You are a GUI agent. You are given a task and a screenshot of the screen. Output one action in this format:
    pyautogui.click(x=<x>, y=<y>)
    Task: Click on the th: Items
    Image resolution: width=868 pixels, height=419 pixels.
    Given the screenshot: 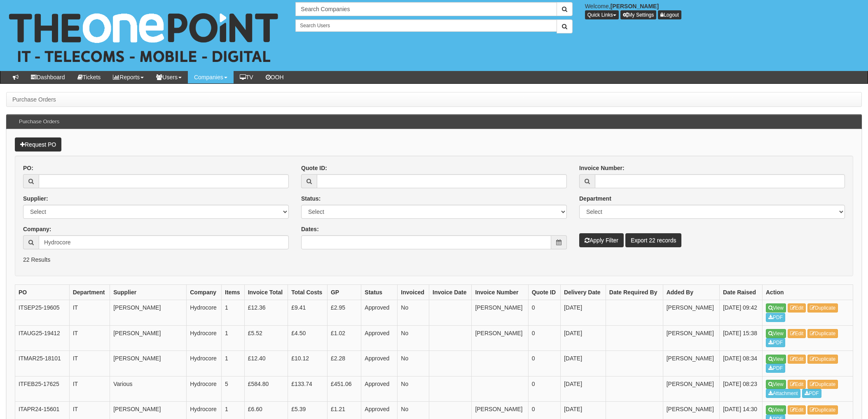 What is the action you would take?
    pyautogui.click(x=233, y=292)
    